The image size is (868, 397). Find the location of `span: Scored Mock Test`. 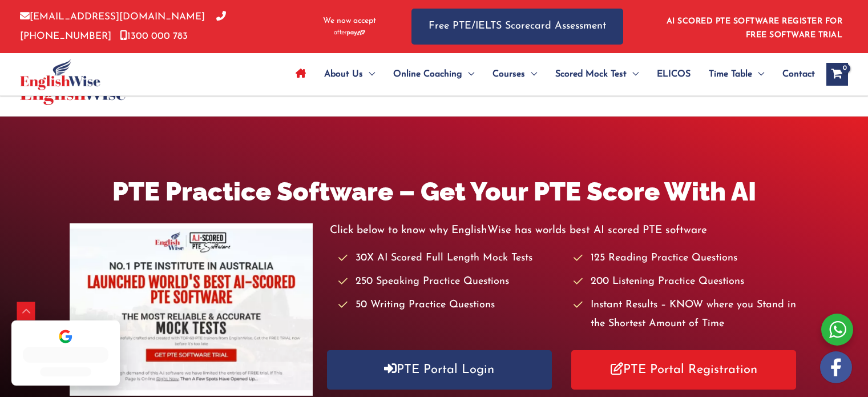

span: Scored Mock Test is located at coordinates (591, 74).